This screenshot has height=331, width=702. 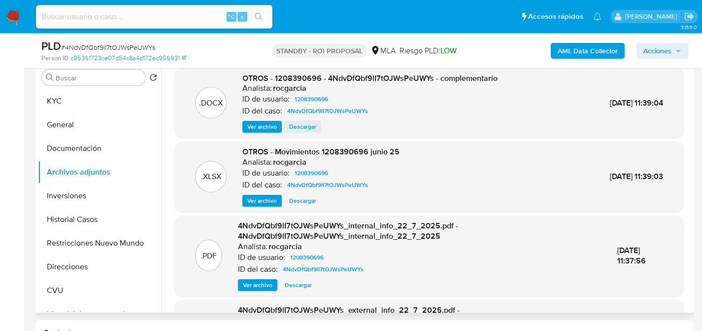 I want to click on p: facundo.marin@mercadolibre.com, so click(x=653, y=16).